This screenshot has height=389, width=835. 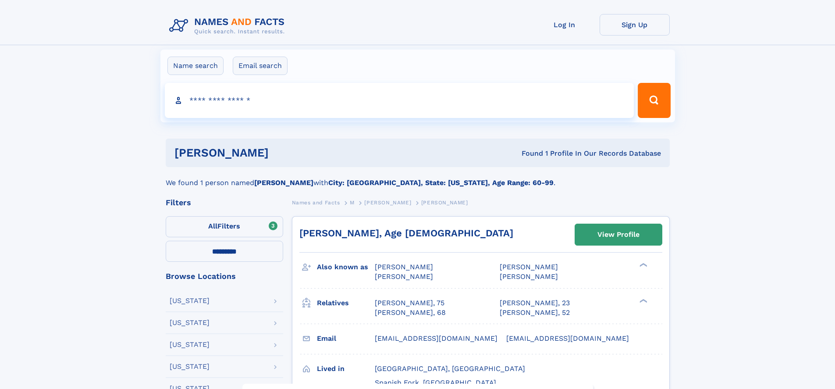 What do you see at coordinates (196, 66) in the screenshot?
I see `label: Name search` at bounding box center [196, 66].